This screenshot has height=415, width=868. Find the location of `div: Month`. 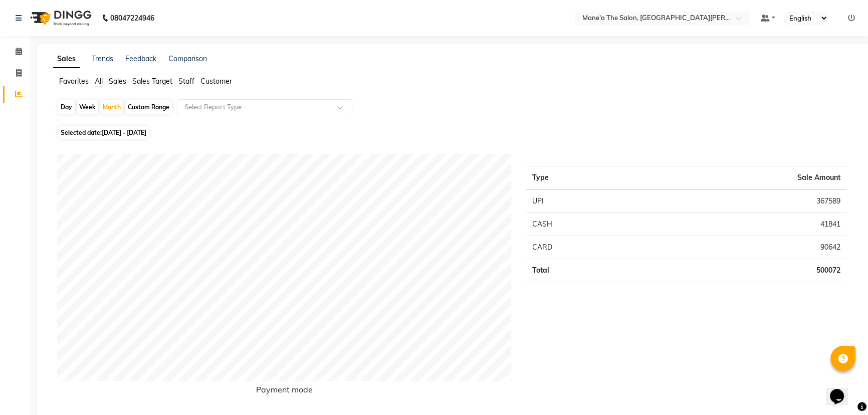

div: Month is located at coordinates (112, 107).